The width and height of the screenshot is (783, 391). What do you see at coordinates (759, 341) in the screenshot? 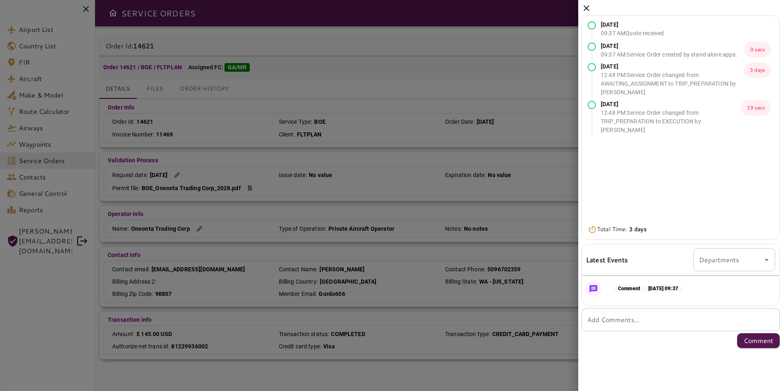
I see `button: Comment` at bounding box center [759, 341].